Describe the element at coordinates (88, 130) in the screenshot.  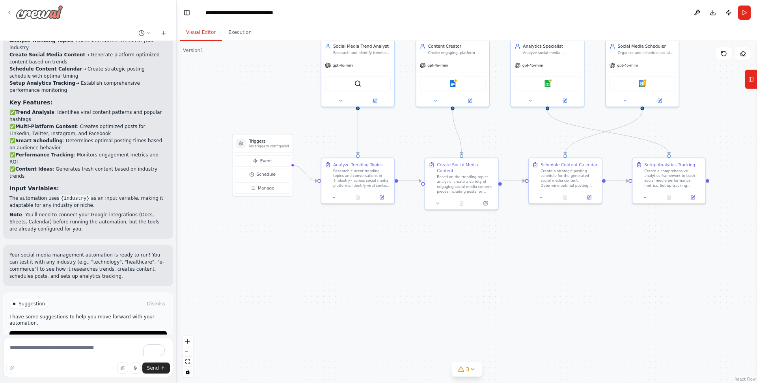
I see `li: ✅ : Creates optimized posts for LinkedIn, Twitter, Instagram, and Facebook` at that location.